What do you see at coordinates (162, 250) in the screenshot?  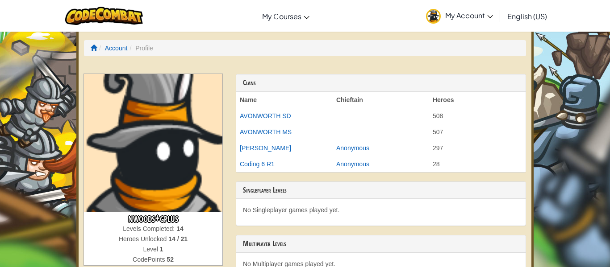 I see `strong: 1` at bounding box center [162, 250].